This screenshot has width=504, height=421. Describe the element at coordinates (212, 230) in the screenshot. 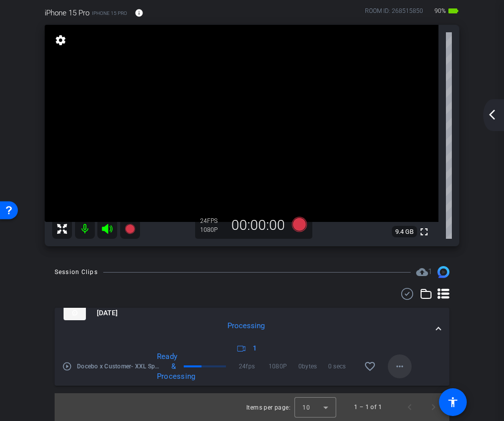

I see `div: 1080P` at that location.